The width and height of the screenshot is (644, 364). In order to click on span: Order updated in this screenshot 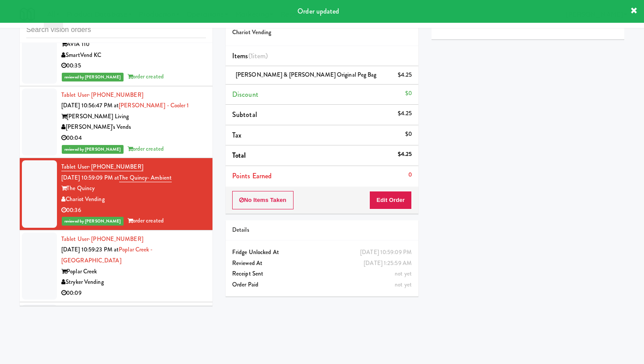, I will do `click(318, 11)`.